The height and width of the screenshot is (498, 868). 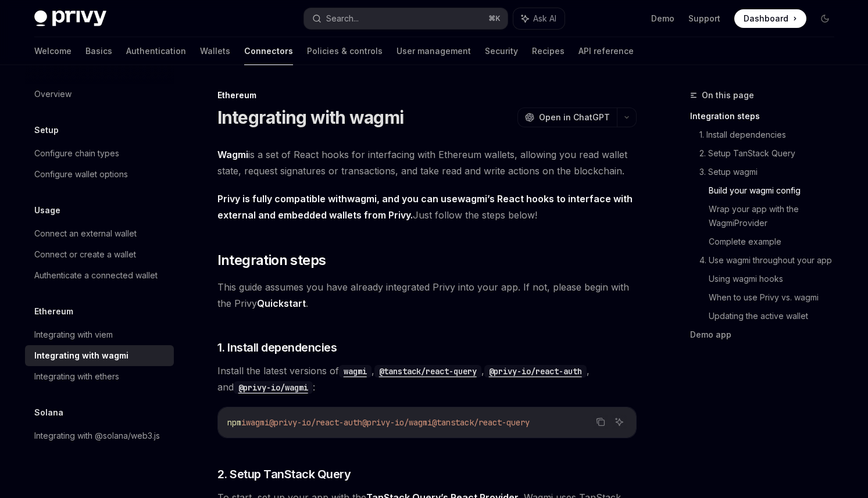 I want to click on a: Basics, so click(x=99, y=51).